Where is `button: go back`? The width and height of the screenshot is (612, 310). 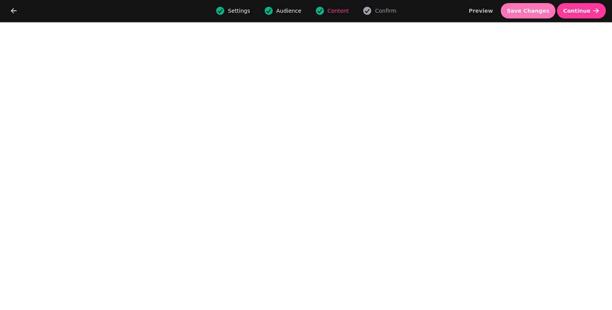
button: go back is located at coordinates (14, 11).